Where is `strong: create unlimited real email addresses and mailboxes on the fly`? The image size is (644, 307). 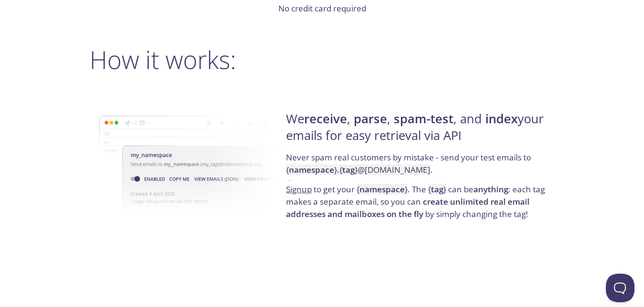
strong: create unlimited real email addresses and mailboxes on the fly is located at coordinates (407, 208).